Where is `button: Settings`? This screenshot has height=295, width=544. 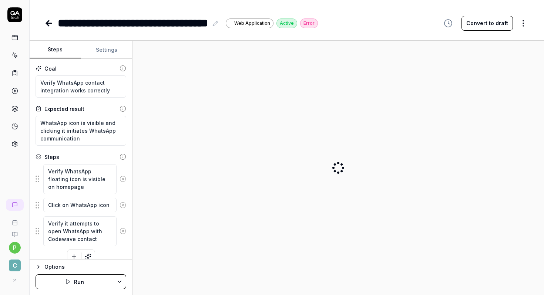 button: Settings is located at coordinates (107, 50).